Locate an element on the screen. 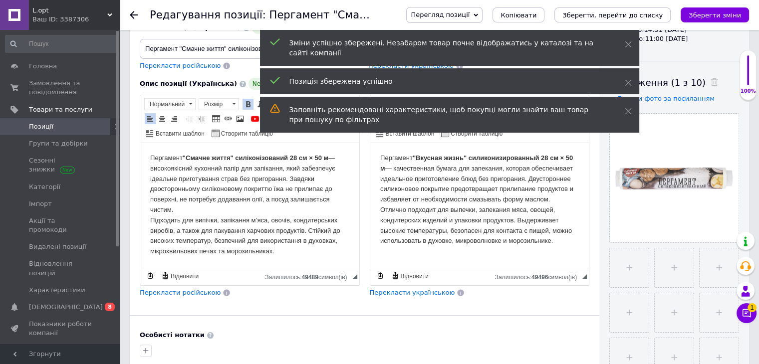  span: Характеристики is located at coordinates (57, 291).